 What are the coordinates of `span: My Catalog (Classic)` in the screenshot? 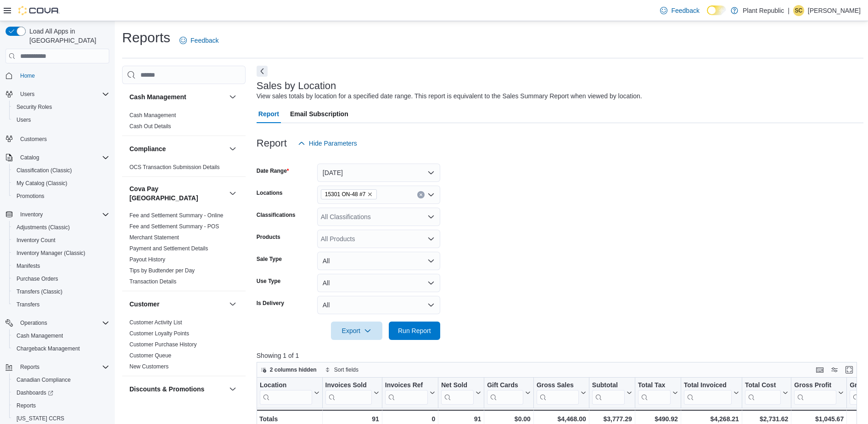 It's located at (42, 183).